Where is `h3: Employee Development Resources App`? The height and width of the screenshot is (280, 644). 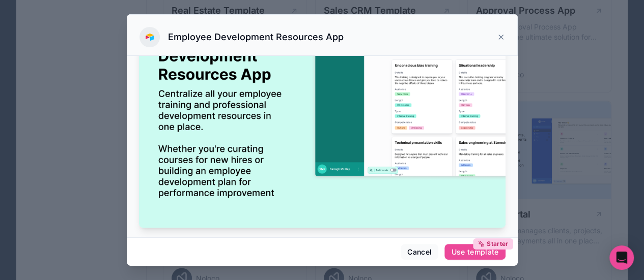 h3: Employee Development Resources App is located at coordinates (256, 38).